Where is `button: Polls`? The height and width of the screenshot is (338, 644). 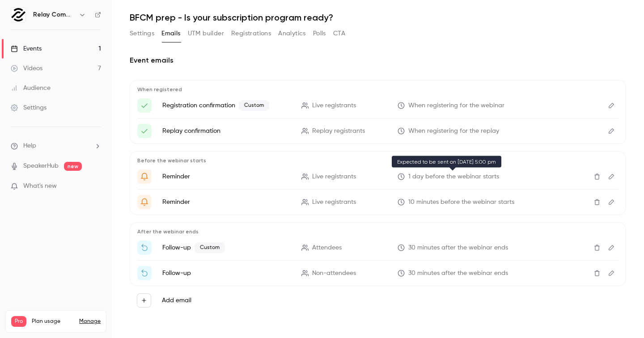 button: Polls is located at coordinates (319, 34).